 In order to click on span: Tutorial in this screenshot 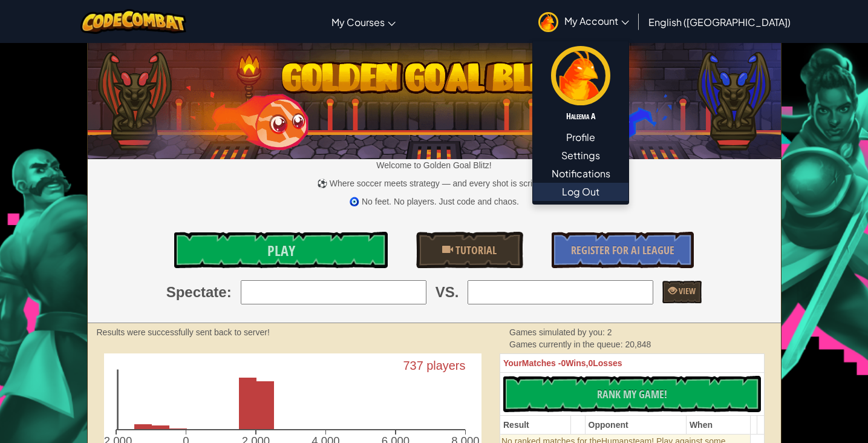, I will do `click(475, 249)`.